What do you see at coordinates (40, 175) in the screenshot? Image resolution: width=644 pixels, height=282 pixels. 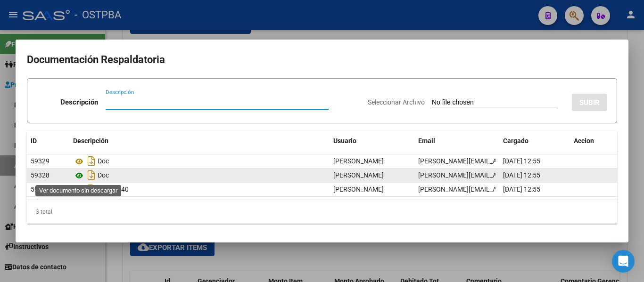 I see `span: 59328` at bounding box center [40, 175].